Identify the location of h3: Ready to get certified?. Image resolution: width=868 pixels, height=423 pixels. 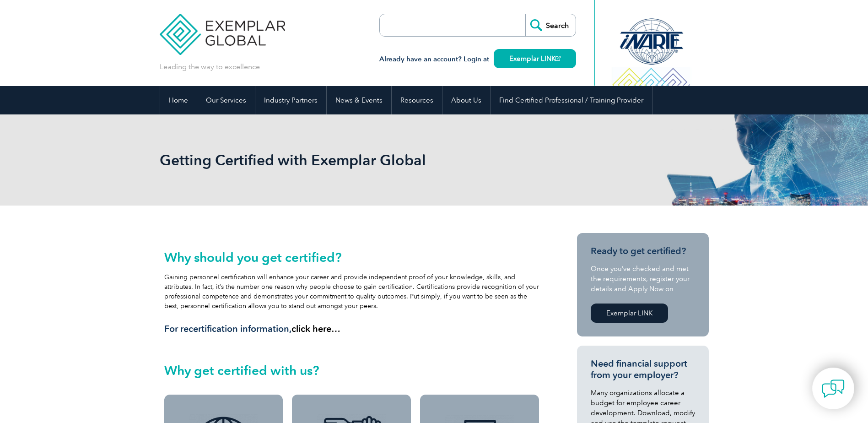
(643, 251).